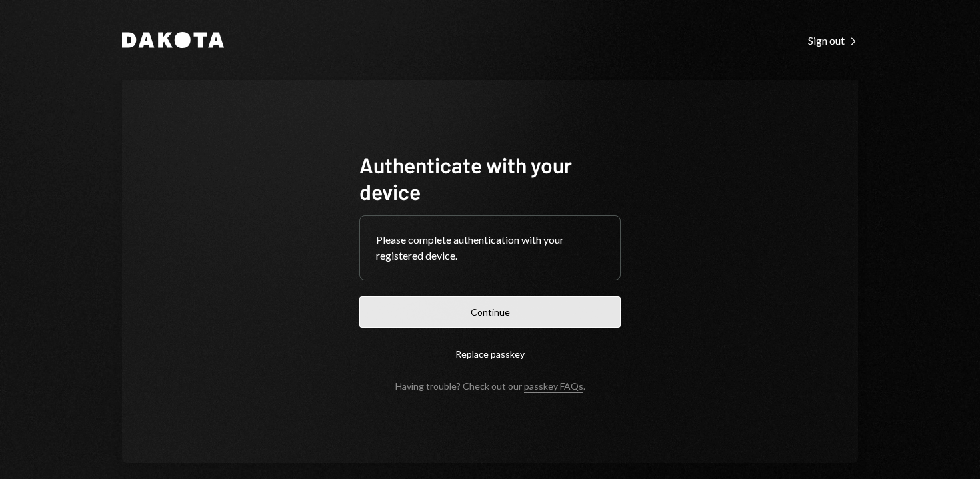 The width and height of the screenshot is (980, 479). I want to click on h1: Authenticate with your device, so click(490, 178).